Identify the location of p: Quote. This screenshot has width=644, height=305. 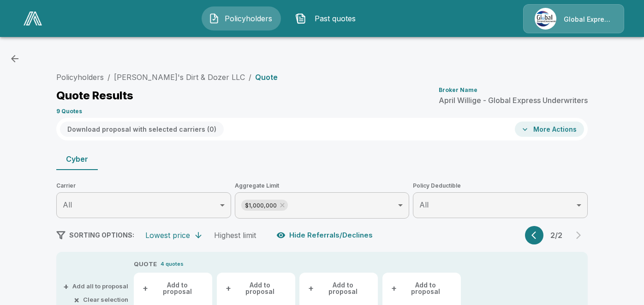
(267, 77).